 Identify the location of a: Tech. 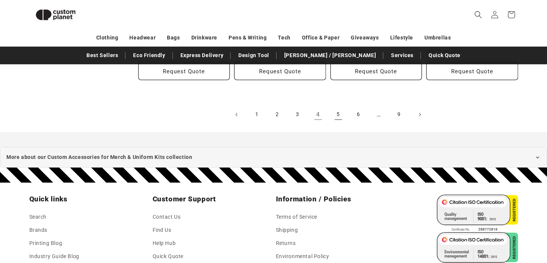
(284, 38).